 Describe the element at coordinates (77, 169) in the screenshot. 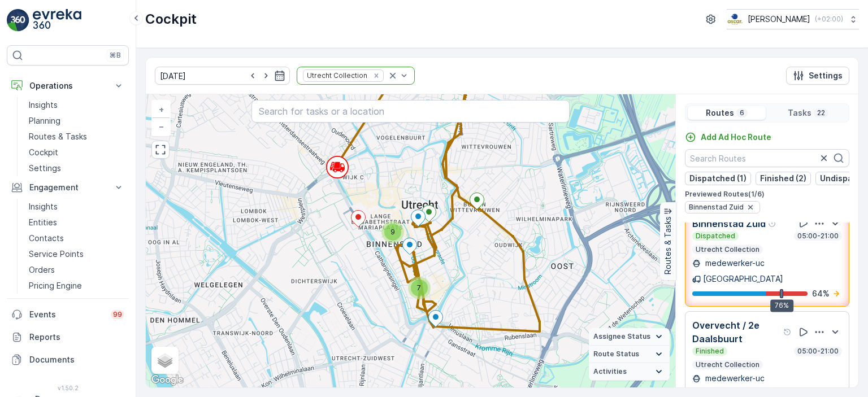

I see `a: Settings` at that location.